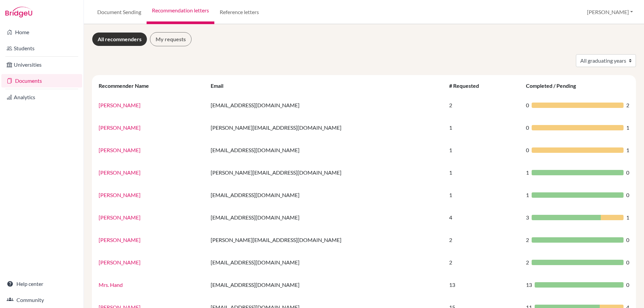 The height and width of the screenshot is (308, 644). What do you see at coordinates (171, 39) in the screenshot?
I see `a: My requests` at bounding box center [171, 39].